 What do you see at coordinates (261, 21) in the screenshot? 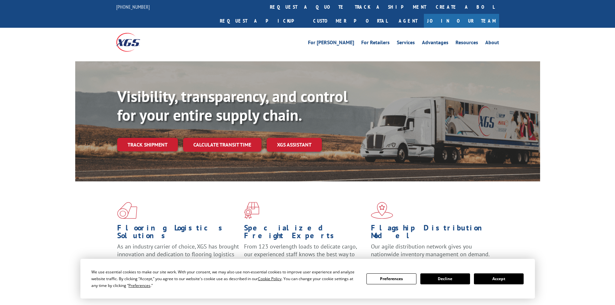
I see `a: Request a pickup` at bounding box center [261, 21].